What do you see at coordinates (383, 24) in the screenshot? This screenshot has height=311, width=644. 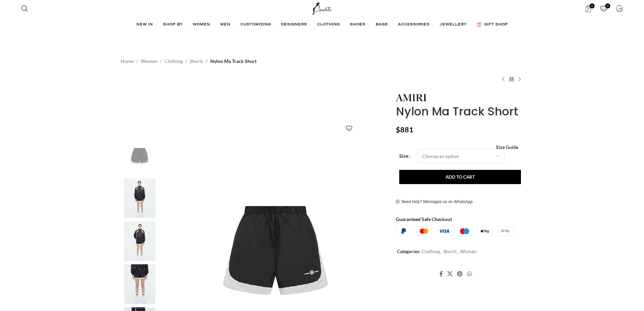 I see `a: BAGS` at bounding box center [383, 24].